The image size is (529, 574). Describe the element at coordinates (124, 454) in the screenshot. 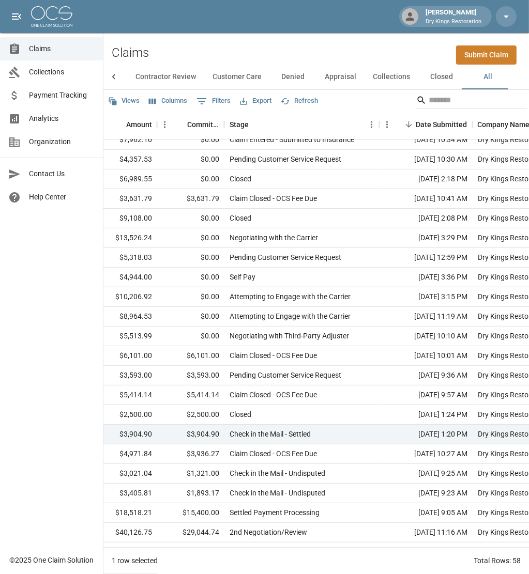

I see `div: $4,971.84` at that location.